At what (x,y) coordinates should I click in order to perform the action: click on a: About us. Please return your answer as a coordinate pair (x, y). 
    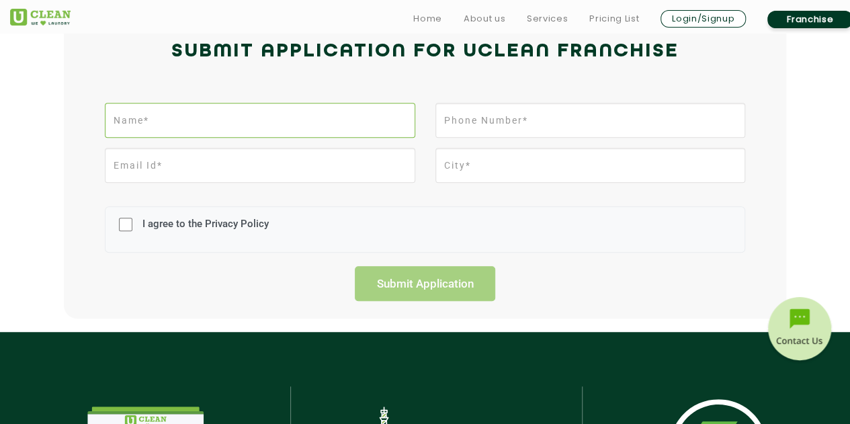
    Looking at the image, I should click on (485, 19).